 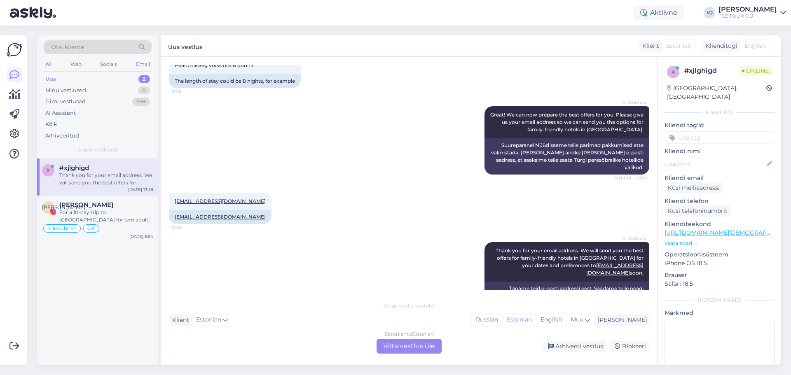 I want to click on span: #xjlghigd, so click(x=74, y=168).